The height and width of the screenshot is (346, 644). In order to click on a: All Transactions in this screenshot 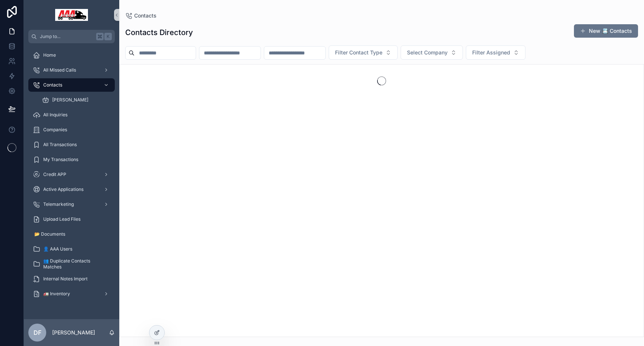, I will do `click(72, 145)`.